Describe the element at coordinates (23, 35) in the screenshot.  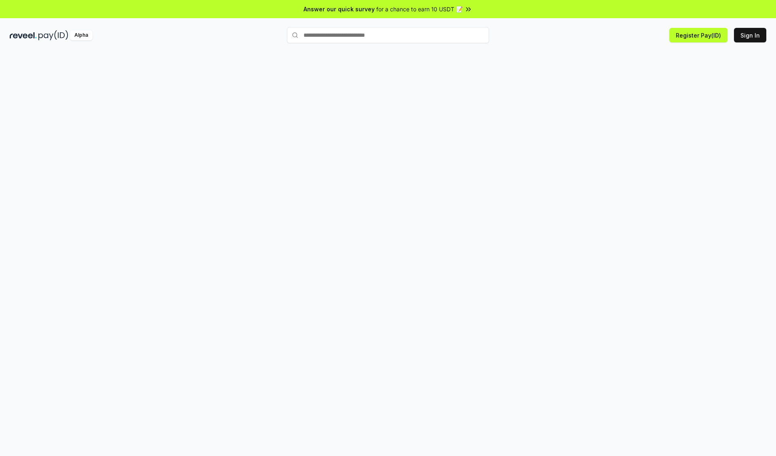
I see `img: reveel_dark` at that location.